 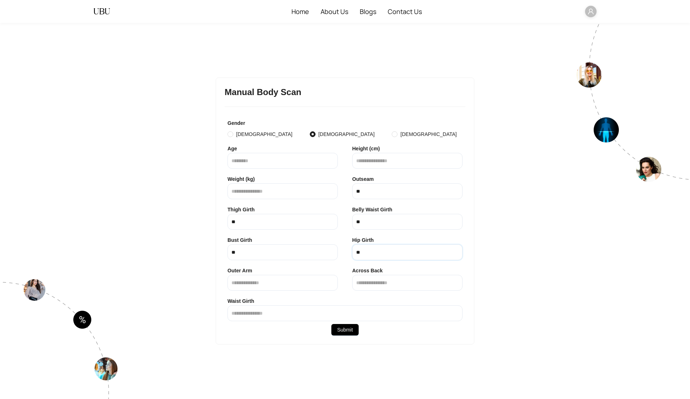 What do you see at coordinates (367, 271) in the screenshot?
I see `strong: Across Back` at bounding box center [367, 271].